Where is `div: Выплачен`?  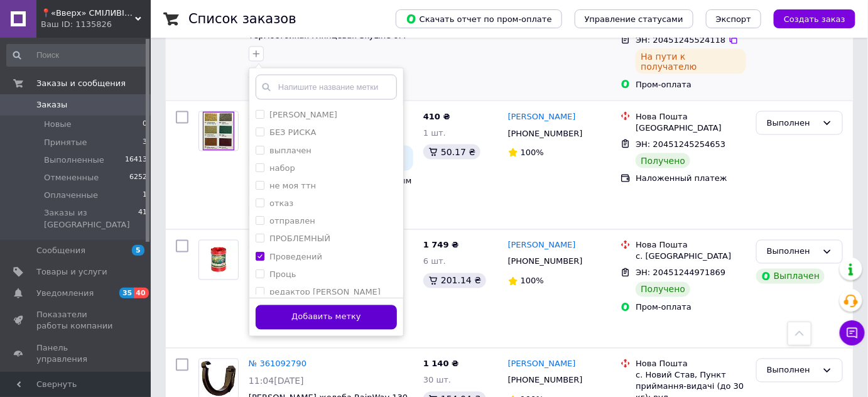 div: Выплачен is located at coordinates (790, 277).